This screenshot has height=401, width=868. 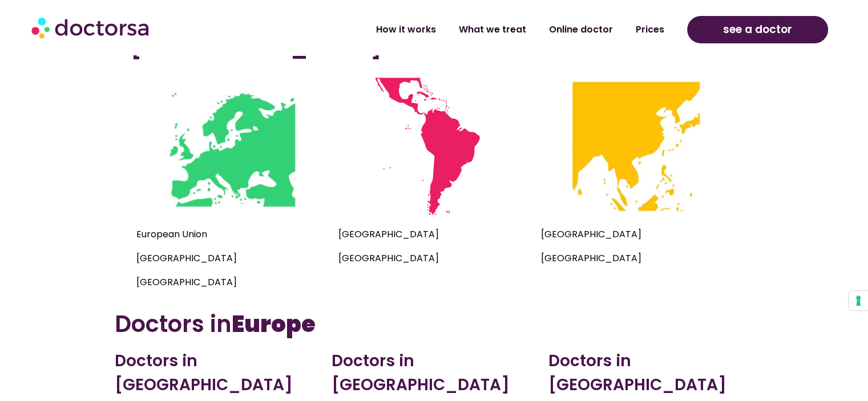 What do you see at coordinates (581, 29) in the screenshot?
I see `a: Online doctor` at bounding box center [581, 29].